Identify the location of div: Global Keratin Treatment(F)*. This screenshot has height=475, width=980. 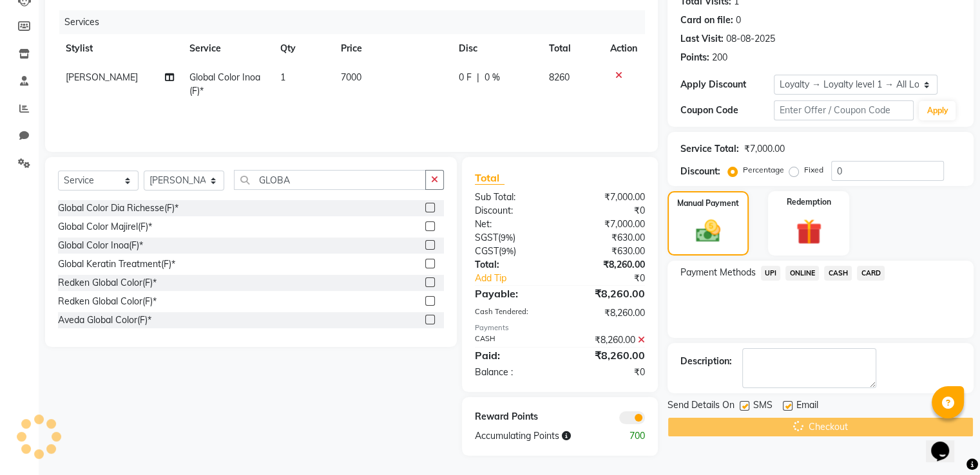
(117, 264).